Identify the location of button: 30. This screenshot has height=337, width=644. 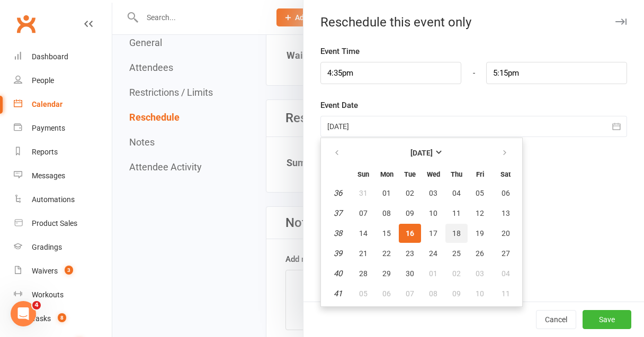
(410, 274).